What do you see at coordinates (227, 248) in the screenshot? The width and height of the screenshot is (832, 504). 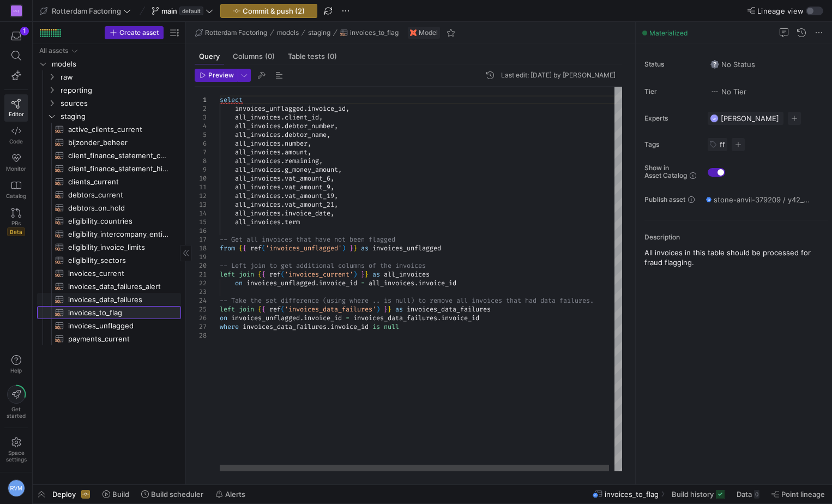 I see `span: from` at bounding box center [227, 248].